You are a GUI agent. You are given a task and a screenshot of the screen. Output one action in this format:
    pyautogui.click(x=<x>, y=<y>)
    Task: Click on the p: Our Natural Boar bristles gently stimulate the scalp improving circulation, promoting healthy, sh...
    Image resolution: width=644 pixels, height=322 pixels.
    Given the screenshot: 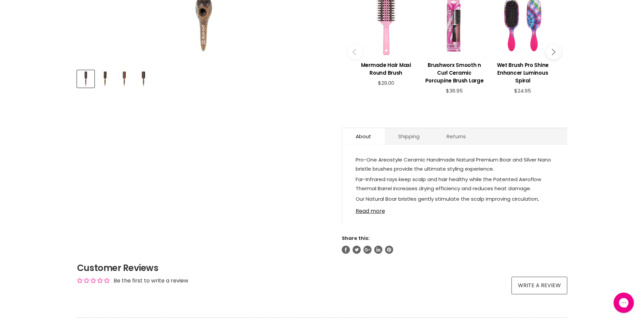 What is the action you would take?
    pyautogui.click(x=455, y=204)
    